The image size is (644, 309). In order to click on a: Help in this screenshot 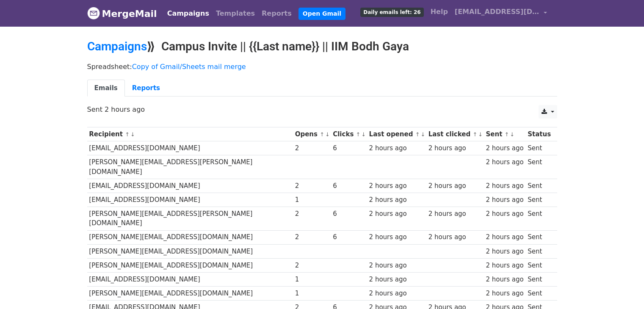, I will do `click(439, 12)`.